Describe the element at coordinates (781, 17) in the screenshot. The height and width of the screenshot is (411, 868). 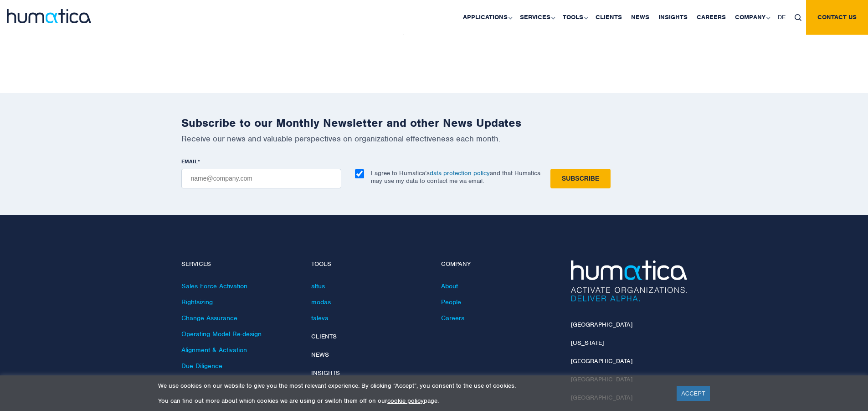
I see `span: DE` at that location.